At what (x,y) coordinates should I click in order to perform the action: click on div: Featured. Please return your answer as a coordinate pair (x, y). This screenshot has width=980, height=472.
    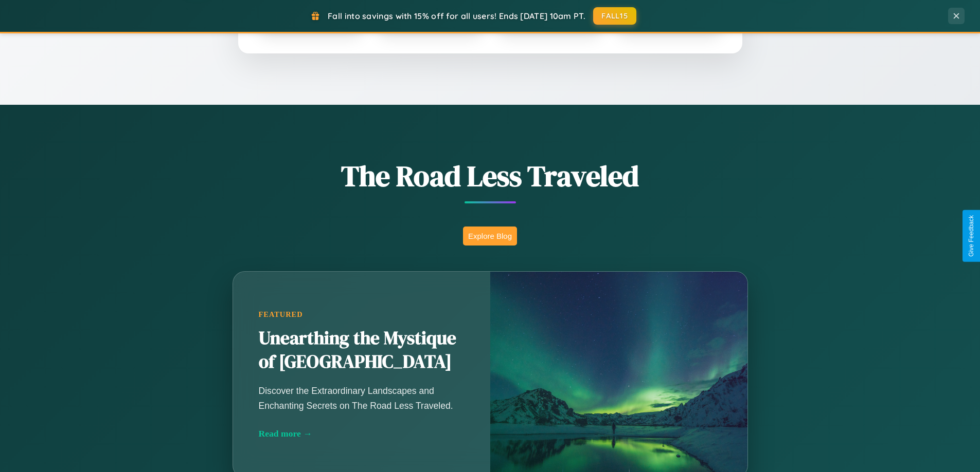
    Looking at the image, I should click on (361, 314).